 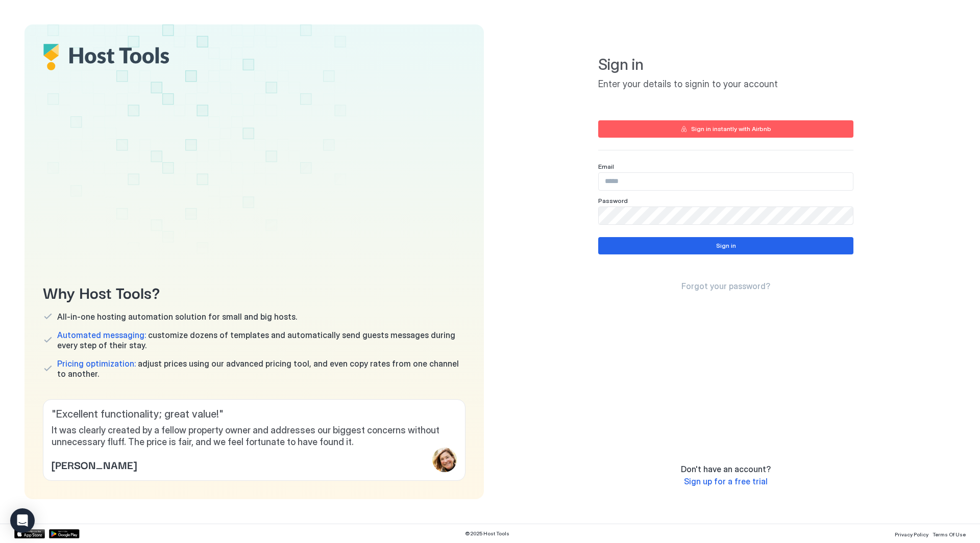 I want to click on span: Email, so click(x=606, y=166).